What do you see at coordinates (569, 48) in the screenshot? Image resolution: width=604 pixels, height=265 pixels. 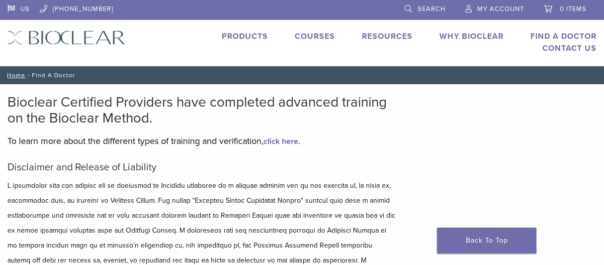 I see `a: Contact Us` at bounding box center [569, 48].